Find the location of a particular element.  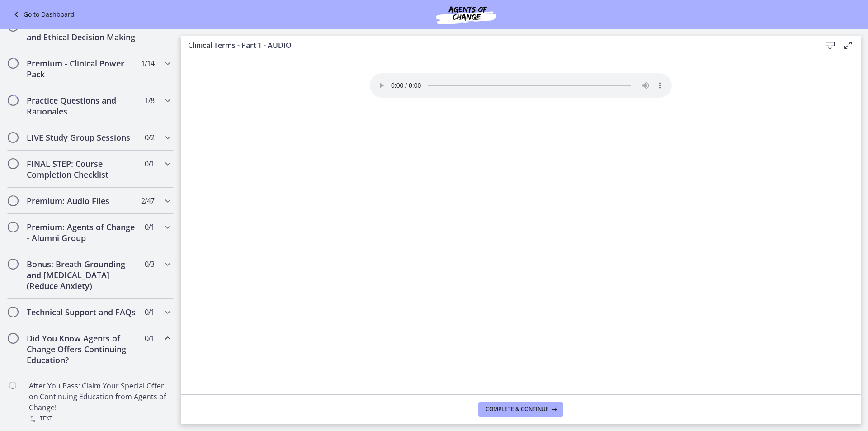

div: Text is located at coordinates (99, 418).